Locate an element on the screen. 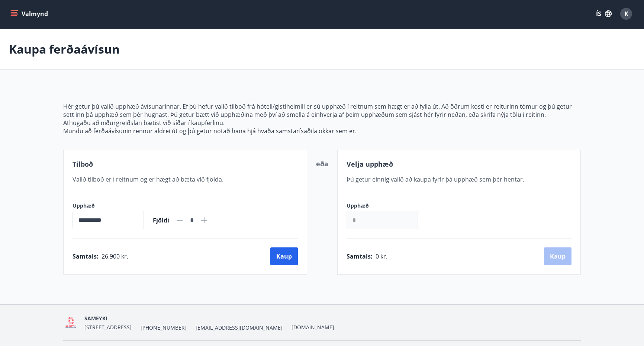  p: Mundu að ferðaávísunin rennur aldrei út og þú getur notað hana hjá hvaða samstarfsaðila okkar sem... is located at coordinates (322, 131).